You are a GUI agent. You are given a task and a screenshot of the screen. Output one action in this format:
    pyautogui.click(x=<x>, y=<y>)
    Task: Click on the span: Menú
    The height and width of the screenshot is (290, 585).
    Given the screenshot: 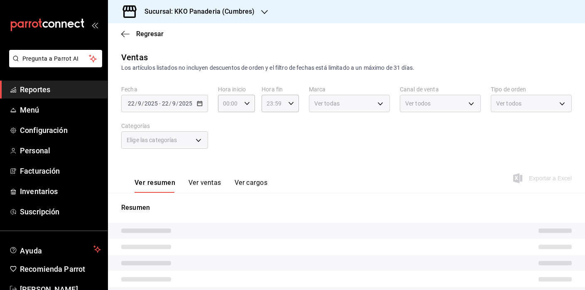 What is the action you would take?
    pyautogui.click(x=60, y=110)
    